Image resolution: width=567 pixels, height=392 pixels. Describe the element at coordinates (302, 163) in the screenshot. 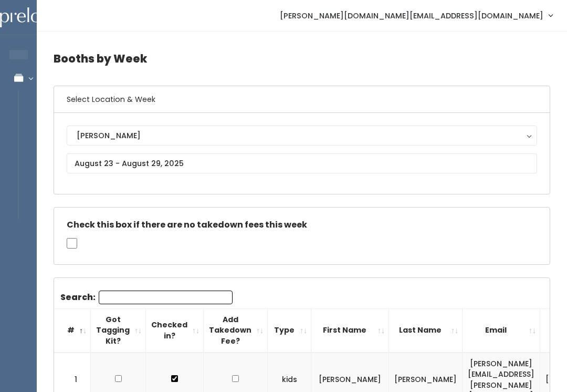

I see `input: August 23 - August 29, 2025` at that location.